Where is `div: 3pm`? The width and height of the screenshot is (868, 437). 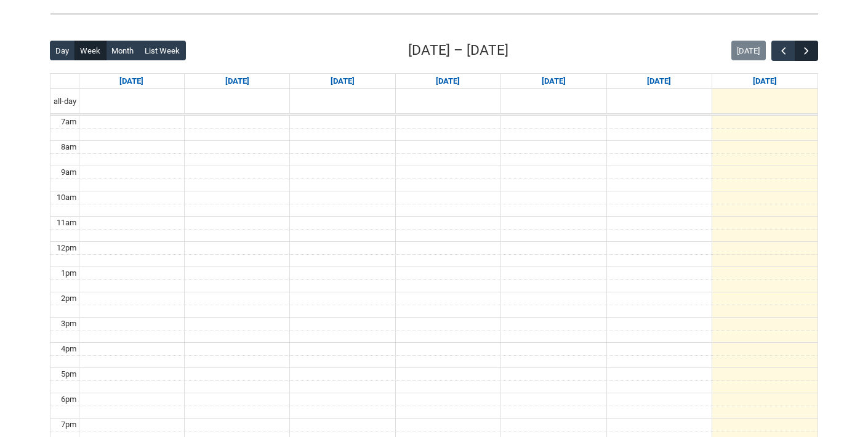 div: 3pm is located at coordinates (68, 324).